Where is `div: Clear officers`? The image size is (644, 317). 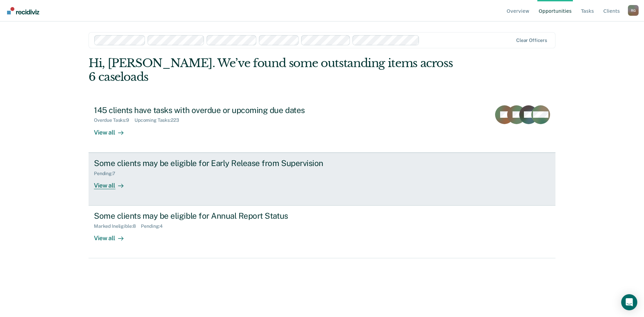 div: Clear officers is located at coordinates (531, 40).